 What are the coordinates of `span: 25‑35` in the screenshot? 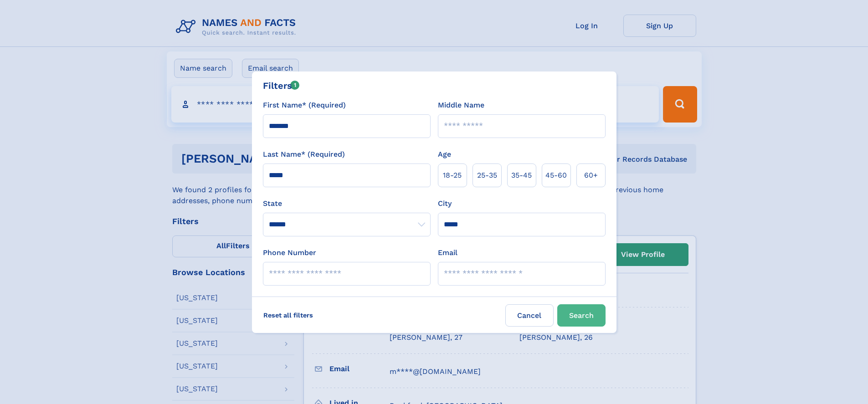 It's located at (487, 176).